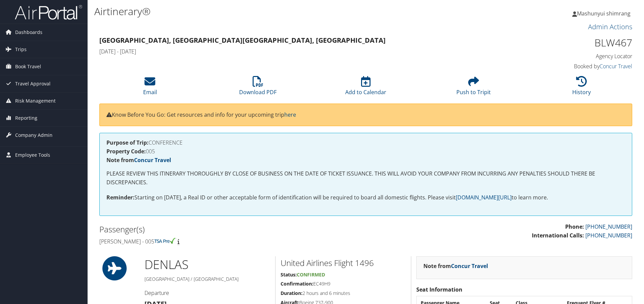 The width and height of the screenshot is (644, 304). I want to click on h4: Booked by, so click(569, 66).